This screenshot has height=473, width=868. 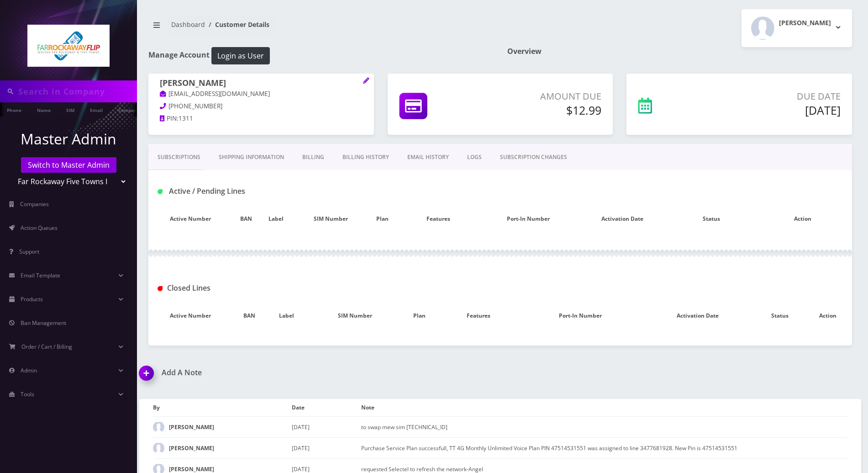 What do you see at coordinates (241, 56) in the screenshot?
I see `button: Login as User` at bounding box center [241, 56].